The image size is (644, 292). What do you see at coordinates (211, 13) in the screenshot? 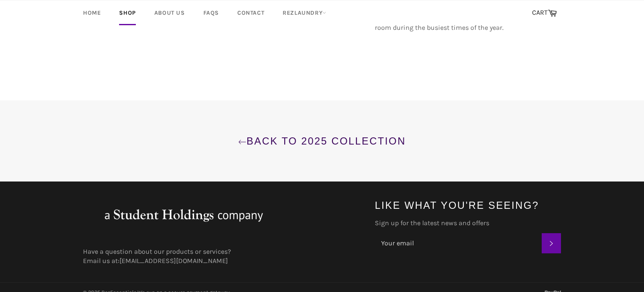
I see `a: FAQs` at bounding box center [211, 13].